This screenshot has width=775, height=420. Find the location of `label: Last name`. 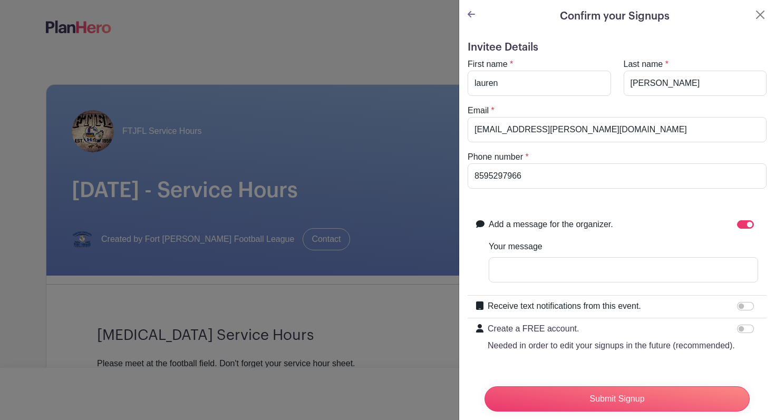

label: Last name is located at coordinates (643, 64).